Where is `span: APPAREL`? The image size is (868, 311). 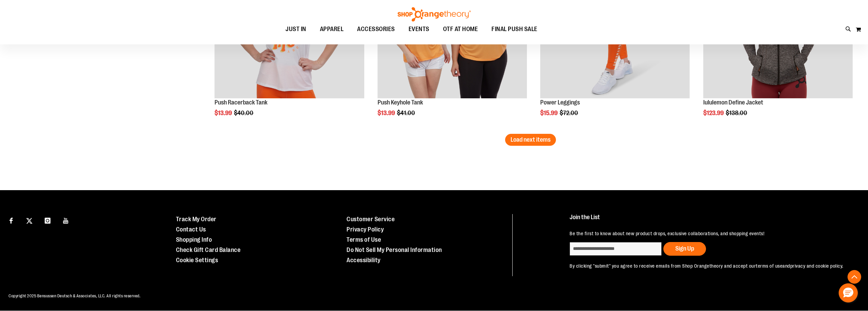
span: APPAREL is located at coordinates (332, 29).